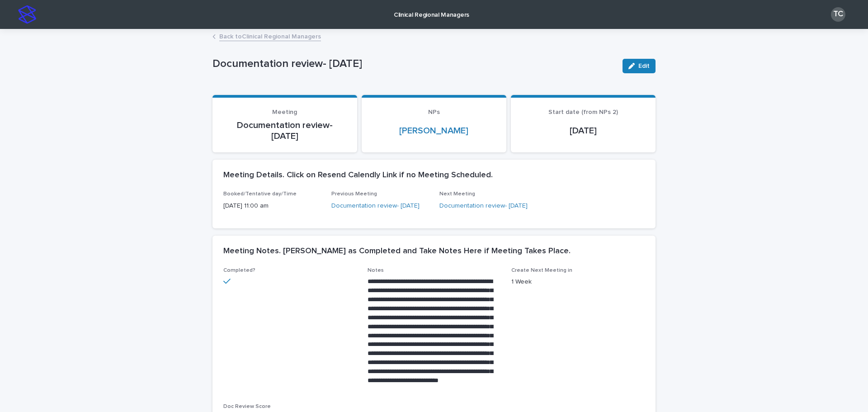  I want to click on span: Notes, so click(376, 270).